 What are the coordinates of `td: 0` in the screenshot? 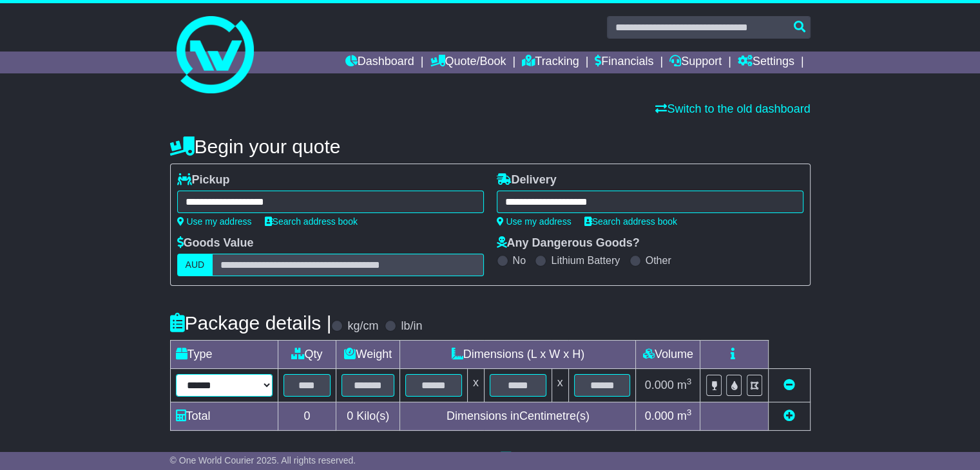 It's located at (307, 417).